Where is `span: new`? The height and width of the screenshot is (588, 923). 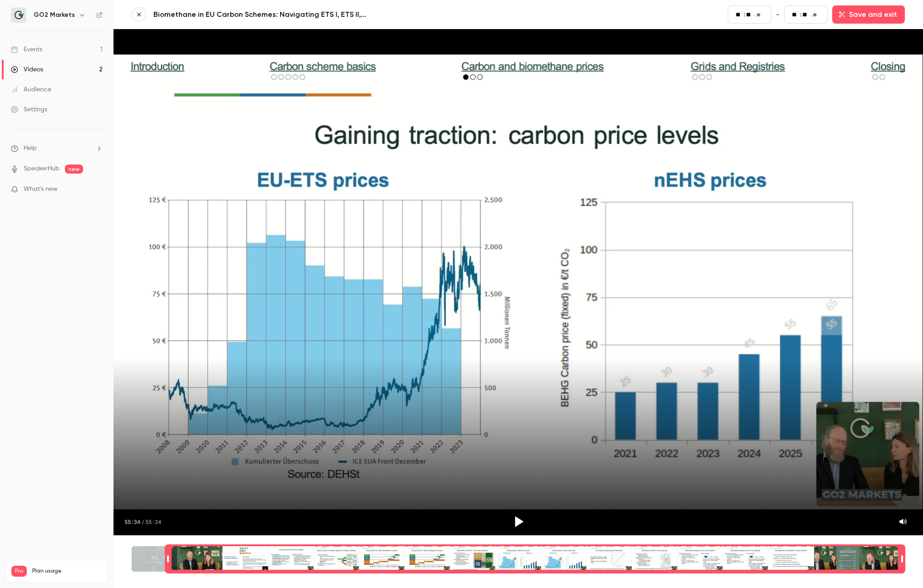 span: new is located at coordinates (74, 169).